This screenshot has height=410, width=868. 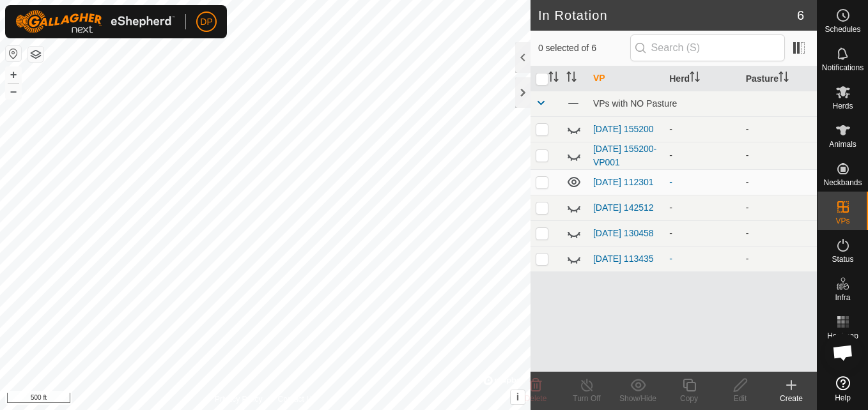 I want to click on h2: In Rotation, so click(x=667, y=15).